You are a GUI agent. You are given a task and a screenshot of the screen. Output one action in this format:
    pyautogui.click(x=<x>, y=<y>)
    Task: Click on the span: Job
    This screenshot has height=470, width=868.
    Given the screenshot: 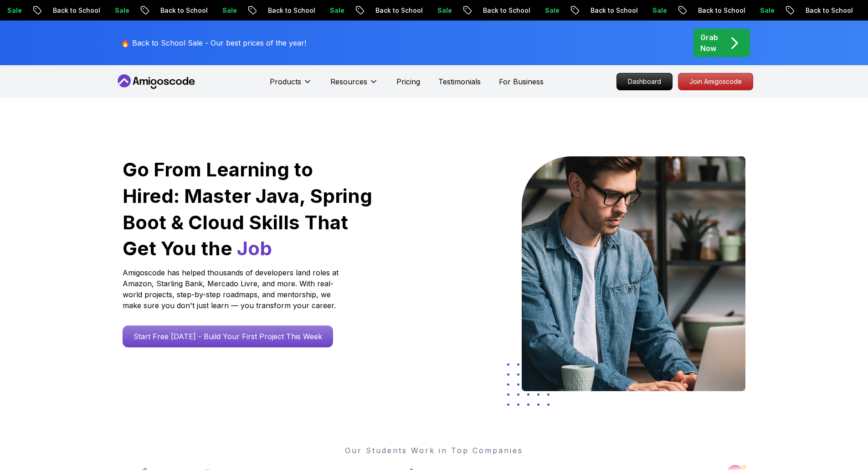 What is the action you would take?
    pyautogui.click(x=254, y=248)
    